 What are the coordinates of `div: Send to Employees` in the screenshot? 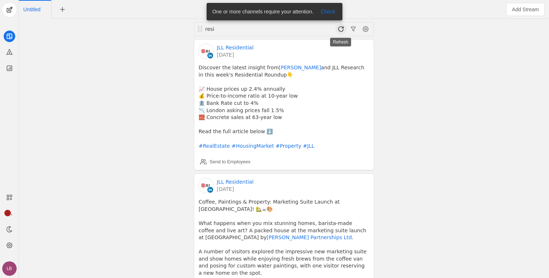 It's located at (230, 162).